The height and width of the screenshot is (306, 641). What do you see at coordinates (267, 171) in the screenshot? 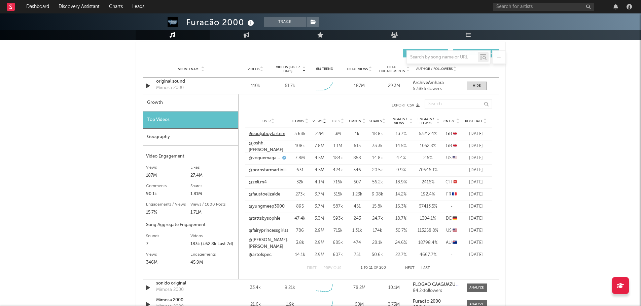
I see `a: @pornstarmartiniii` at bounding box center [267, 171].